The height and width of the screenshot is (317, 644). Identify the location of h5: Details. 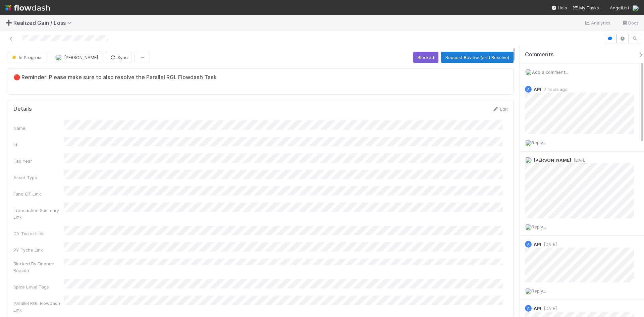
(23, 109).